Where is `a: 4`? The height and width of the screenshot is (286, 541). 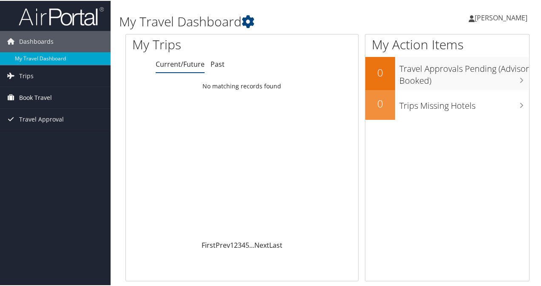
a: 4 is located at coordinates (243, 245).